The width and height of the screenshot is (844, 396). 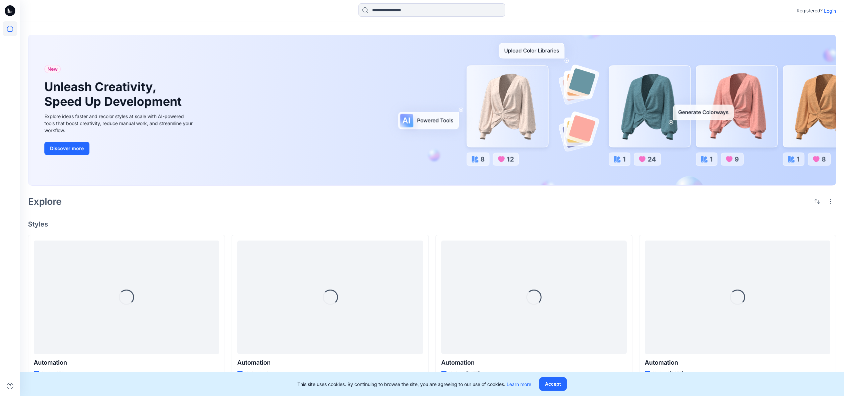 What do you see at coordinates (414, 384) in the screenshot?
I see `p: This site uses cookies. By continuing to browse the site, you are agreeing to our use of cookies.` at bounding box center [414, 384].